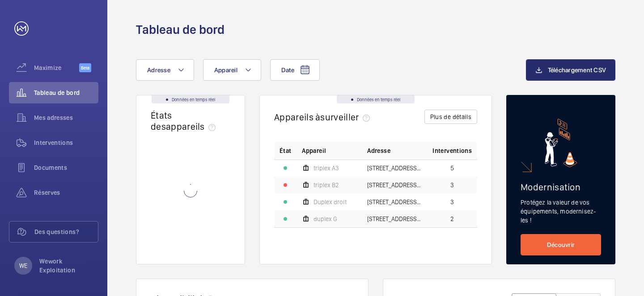 The height and width of the screenshot is (296, 644). Describe the element at coordinates (66, 93) in the screenshot. I see `span: Tableau de bord` at that location.